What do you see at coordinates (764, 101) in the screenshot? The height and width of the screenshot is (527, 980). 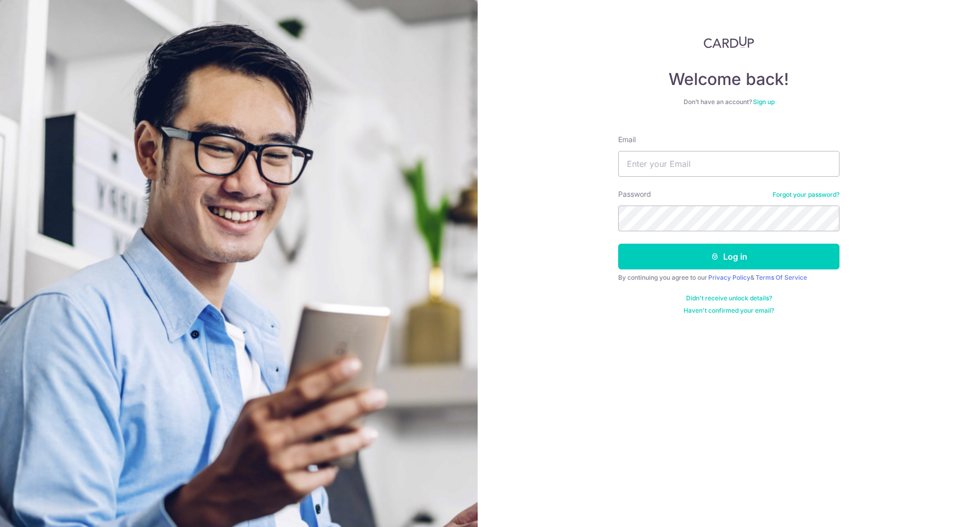 I see `a: Sign up` at bounding box center [764, 101].